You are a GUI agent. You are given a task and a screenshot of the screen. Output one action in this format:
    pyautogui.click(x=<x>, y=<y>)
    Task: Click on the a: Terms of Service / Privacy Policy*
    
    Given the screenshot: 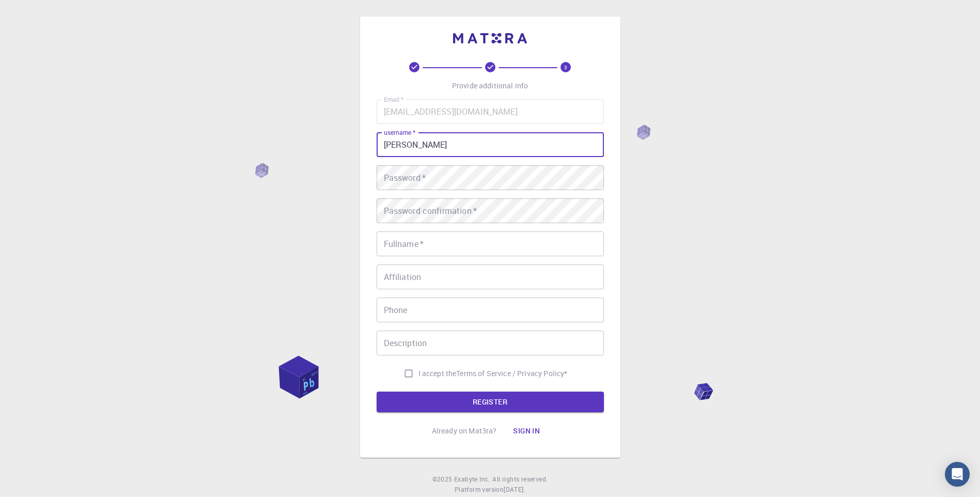 What is the action you would take?
    pyautogui.click(x=512, y=373)
    